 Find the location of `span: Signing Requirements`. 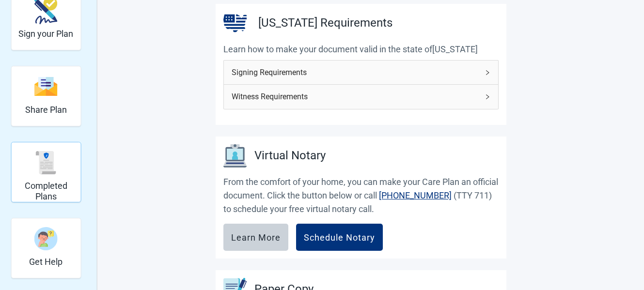

span: Signing Requirements is located at coordinates (355, 72).